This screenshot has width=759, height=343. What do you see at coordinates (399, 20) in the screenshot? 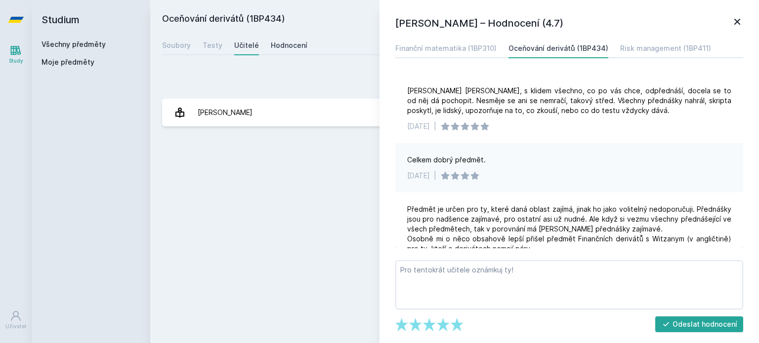
I see `h2: Oceňování derivátů (1BP434)` at bounding box center [399, 20].